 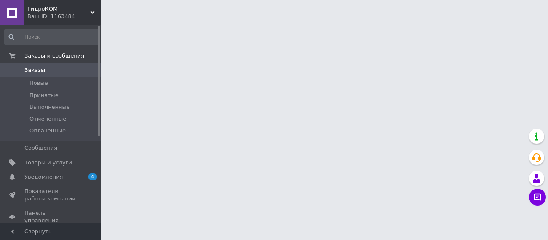 I want to click on span: Отмененные, so click(x=48, y=119).